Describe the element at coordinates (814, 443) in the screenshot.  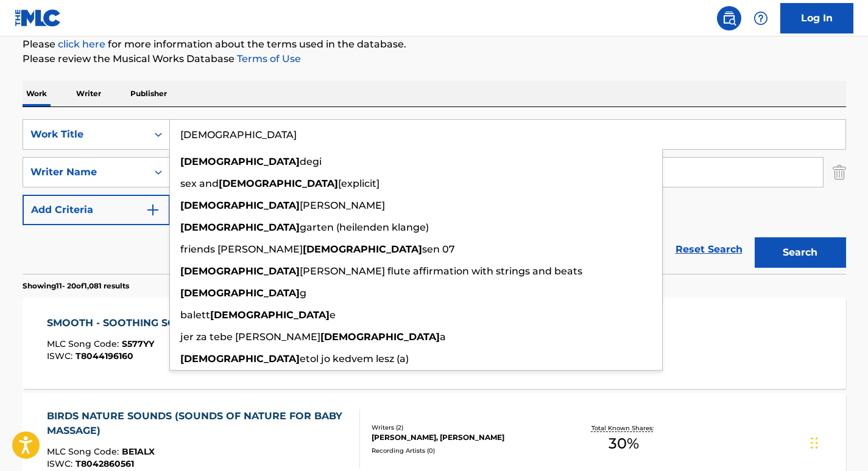
I see `div: Drag` at that location.